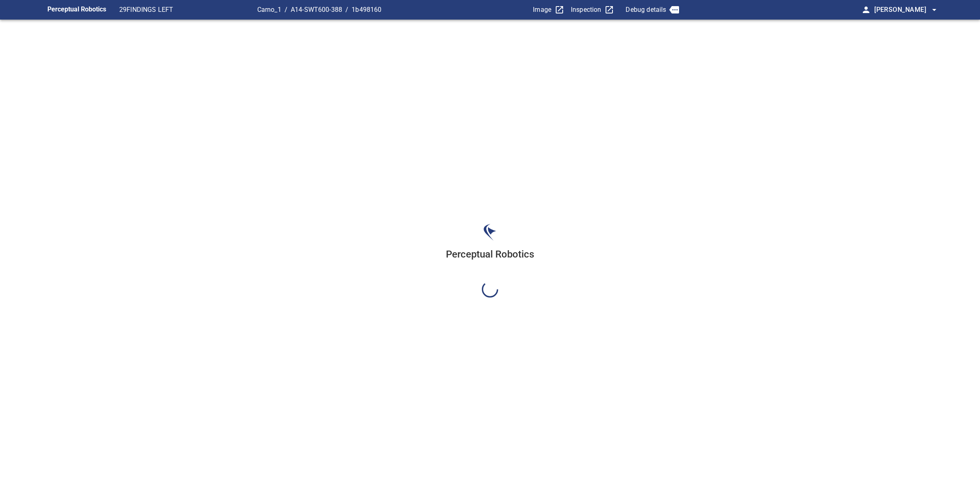  I want to click on p: Image, so click(542, 10).